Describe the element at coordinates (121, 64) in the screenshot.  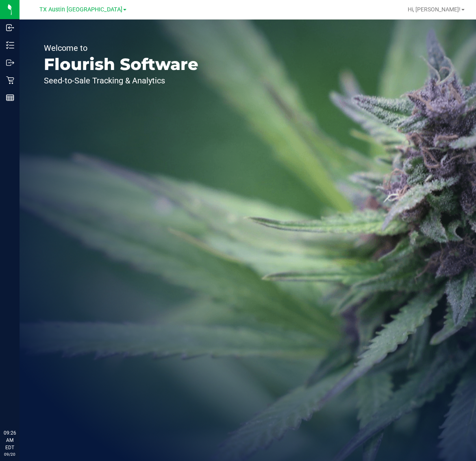
I see `p: Flourish Software` at that location.